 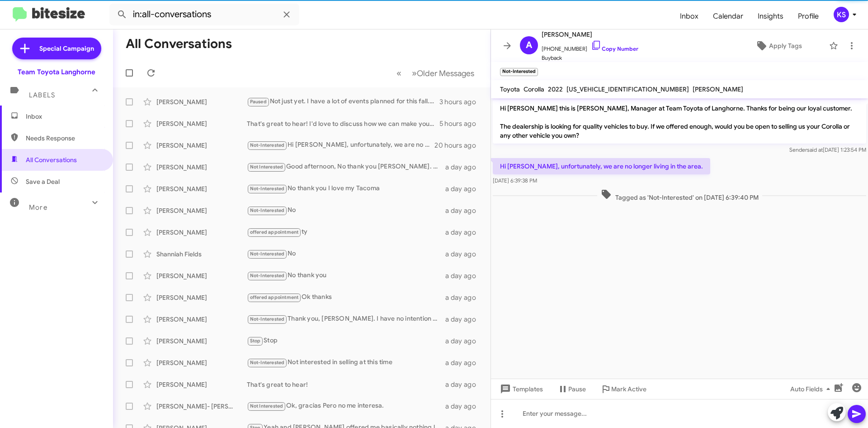 I want to click on small: Not-Interested, so click(x=519, y=72).